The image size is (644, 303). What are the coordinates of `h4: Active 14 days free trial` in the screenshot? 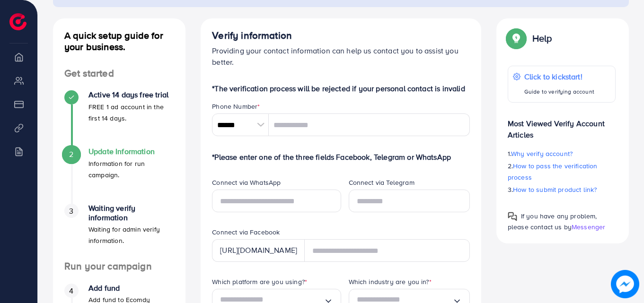 It's located at (131, 95).